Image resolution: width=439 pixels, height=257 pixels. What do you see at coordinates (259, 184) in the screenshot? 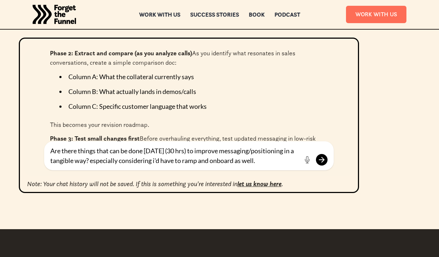
I see `a: let us know here` at bounding box center [259, 184].